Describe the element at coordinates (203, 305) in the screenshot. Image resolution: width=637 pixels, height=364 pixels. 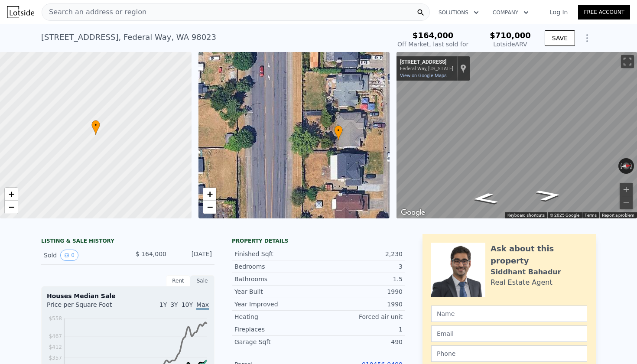
I see `span: Max` at that location.